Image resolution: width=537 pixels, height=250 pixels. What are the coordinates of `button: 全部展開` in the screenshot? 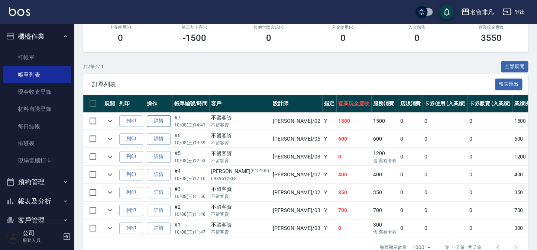 It's located at (515, 67).